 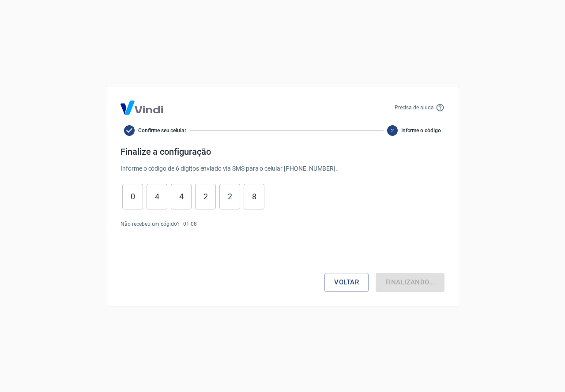 I want to click on span: Informe o código, so click(x=421, y=130).